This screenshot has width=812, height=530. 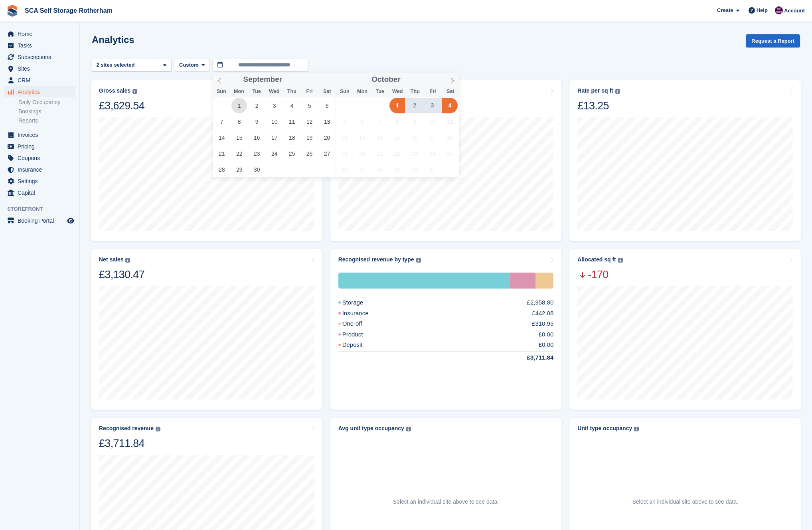 What do you see at coordinates (599, 106) in the screenshot?
I see `div: £13.25` at bounding box center [599, 106].